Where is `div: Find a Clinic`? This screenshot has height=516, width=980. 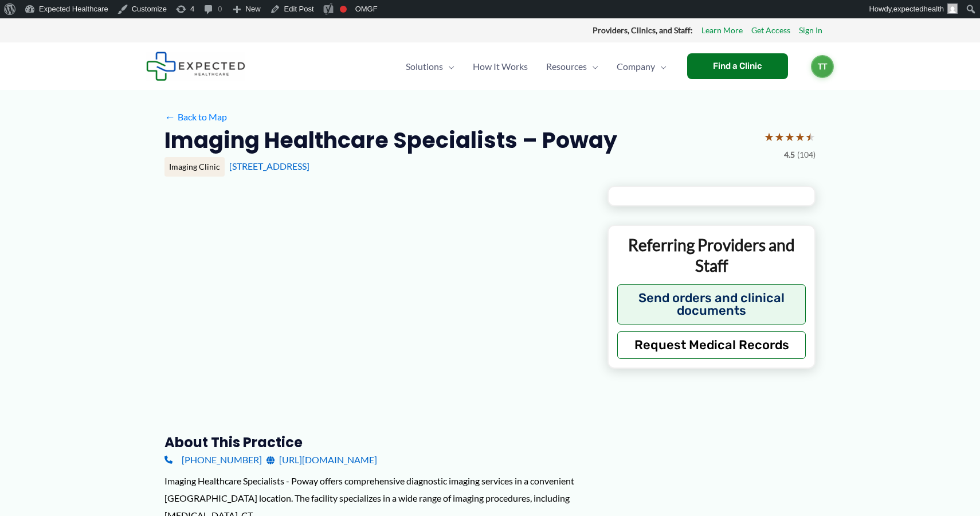 div: Find a Clinic is located at coordinates (738, 66).